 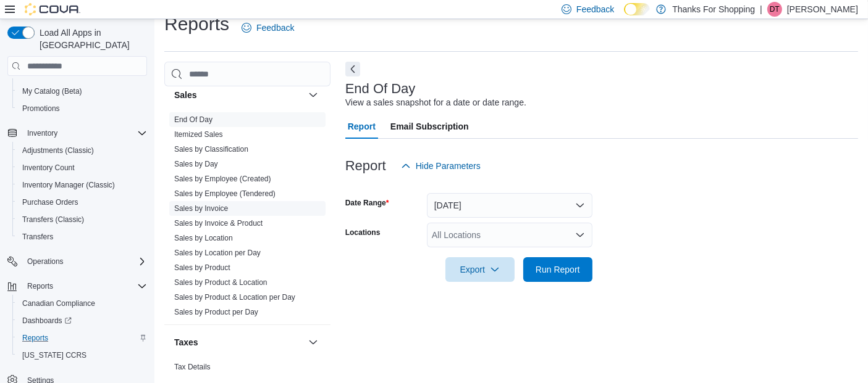 I want to click on a: Sales by Location per Day, so click(x=217, y=253).